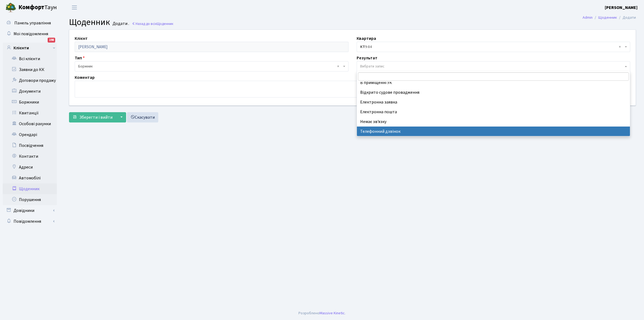  What do you see at coordinates (30, 146) in the screenshot?
I see `a: Посвідчення` at bounding box center [30, 146].